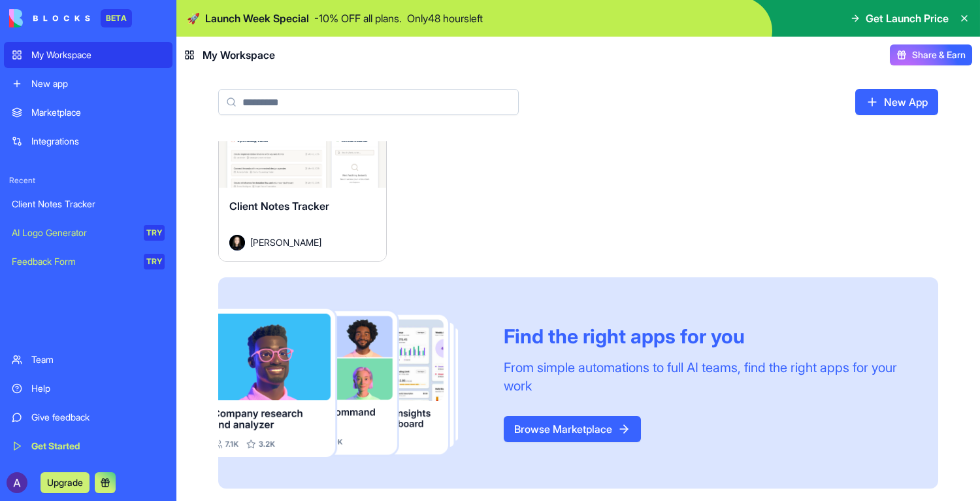 The width and height of the screenshot is (980, 501). Describe the element at coordinates (705, 377) in the screenshot. I see `div: From simple automations to full AI teams, find the right apps for your work` at that location.